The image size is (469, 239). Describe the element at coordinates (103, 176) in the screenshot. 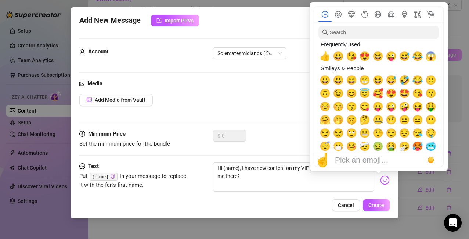

I see `code: {name}` at that location.